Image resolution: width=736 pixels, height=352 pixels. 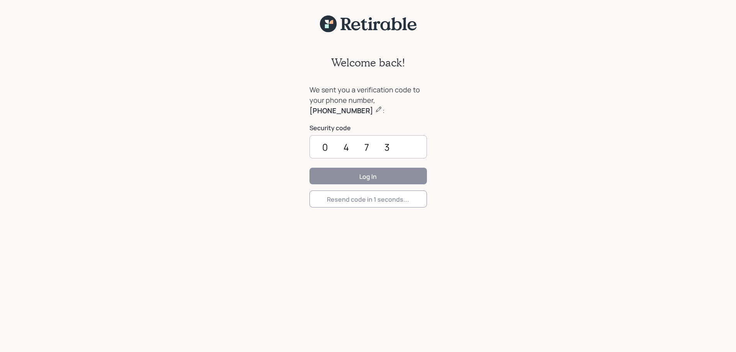 What do you see at coordinates (368, 176) in the screenshot?
I see `button: Log In` at bounding box center [368, 176].